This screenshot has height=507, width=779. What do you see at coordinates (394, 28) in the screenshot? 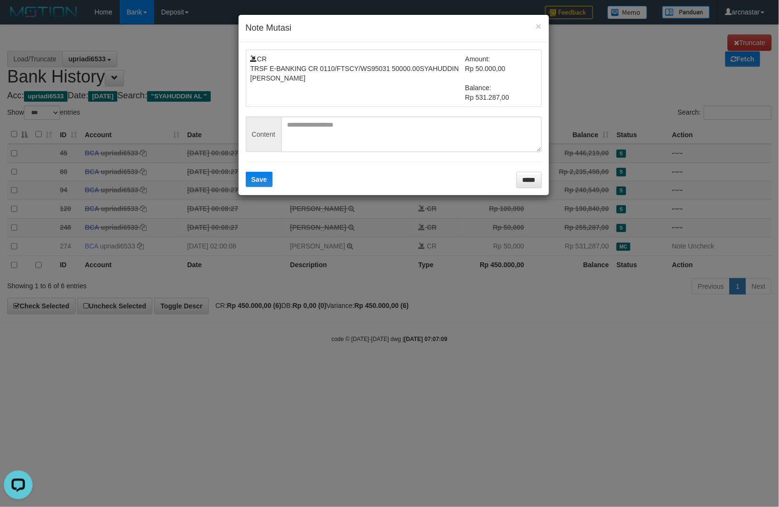
I see `h4: Note Mutasi` at bounding box center [394, 28].